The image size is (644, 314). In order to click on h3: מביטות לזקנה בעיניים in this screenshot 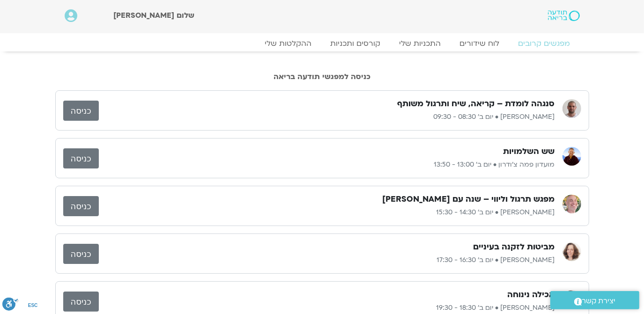, I will do `click(515, 247)`.